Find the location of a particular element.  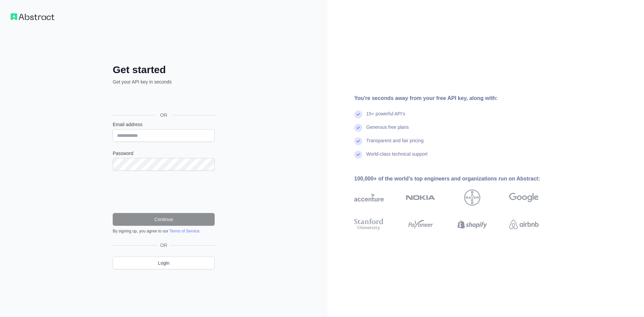

img: payoneer is located at coordinates (421, 225).